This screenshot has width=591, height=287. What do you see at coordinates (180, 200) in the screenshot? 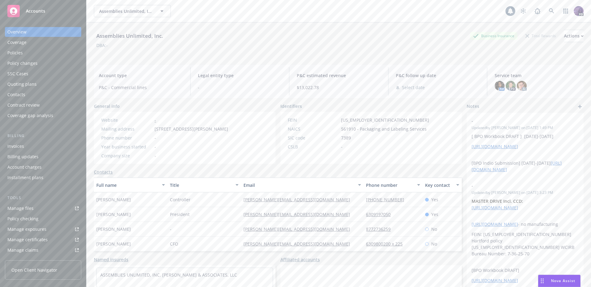
I see `span: Controller` at bounding box center [180, 200].